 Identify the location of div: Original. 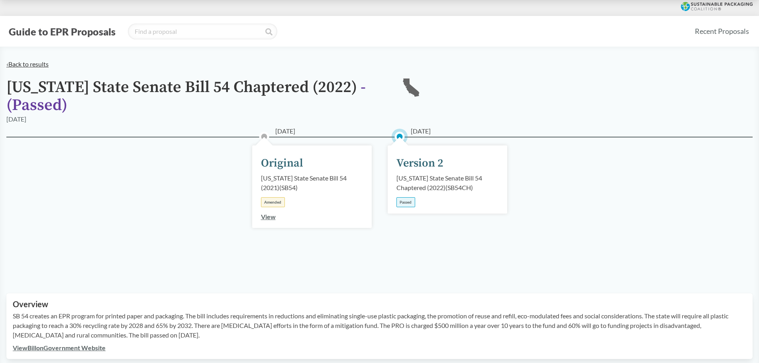
(282, 163).